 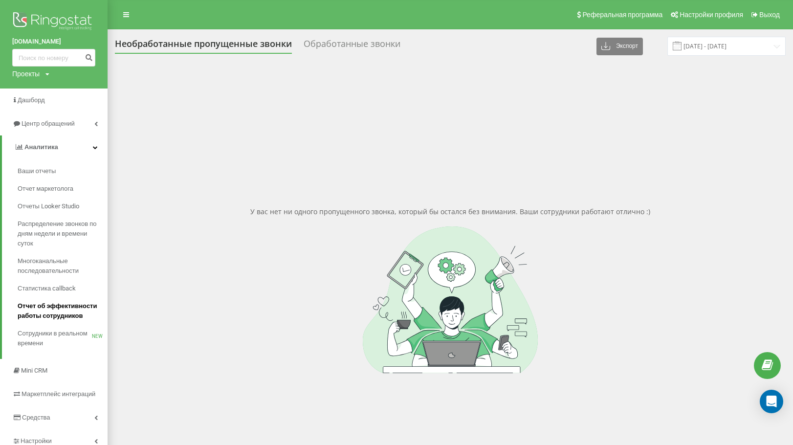 I want to click on a: Отчет маркетолога, so click(x=63, y=189).